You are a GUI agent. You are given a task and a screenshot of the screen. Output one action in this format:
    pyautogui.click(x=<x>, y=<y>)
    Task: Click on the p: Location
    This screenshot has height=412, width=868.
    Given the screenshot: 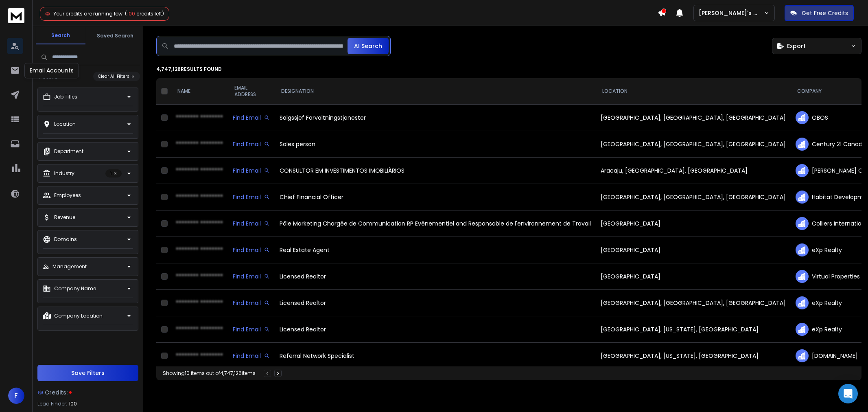 What is the action you would take?
    pyautogui.click(x=65, y=124)
    